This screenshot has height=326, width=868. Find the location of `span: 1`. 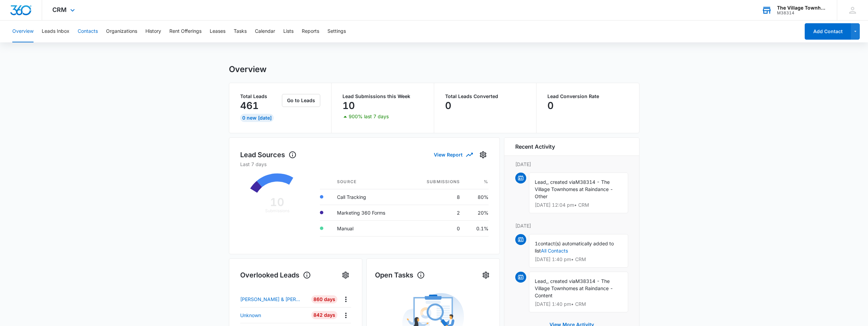

span: 1 is located at coordinates (536, 244).